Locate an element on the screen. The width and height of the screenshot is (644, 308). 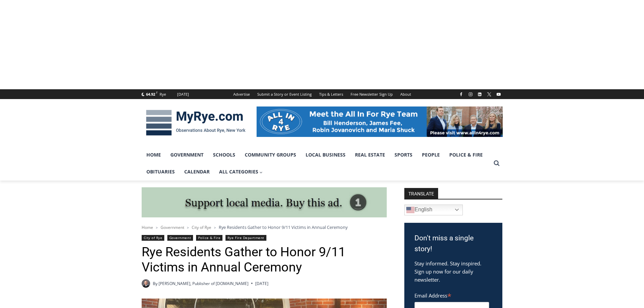
span: Government is located at coordinates (172, 227).